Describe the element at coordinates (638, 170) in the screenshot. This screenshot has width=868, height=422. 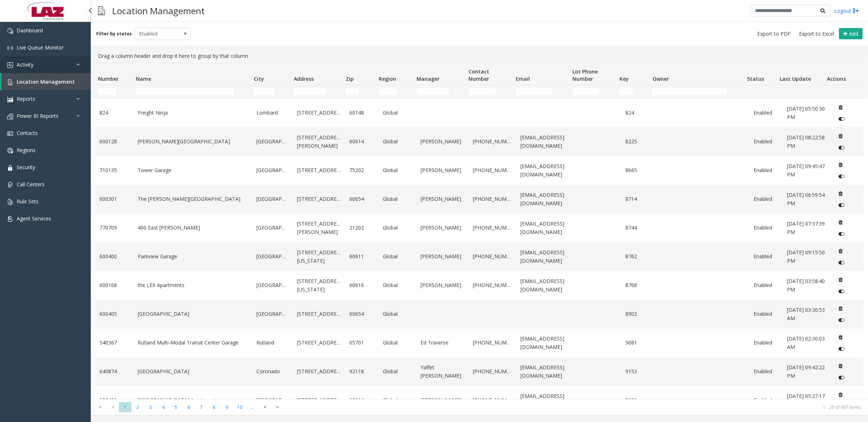
I see `a: 8665` at that location.